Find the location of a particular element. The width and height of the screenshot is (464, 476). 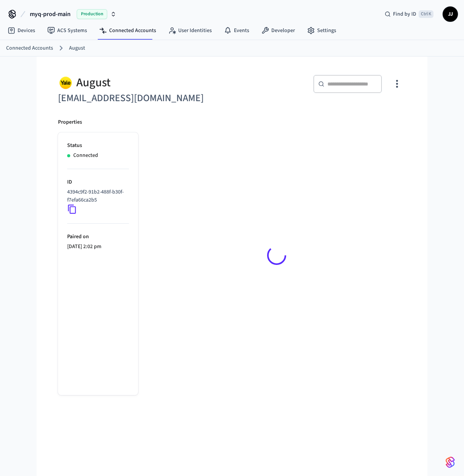

a: ACS Systems is located at coordinates (67, 30).